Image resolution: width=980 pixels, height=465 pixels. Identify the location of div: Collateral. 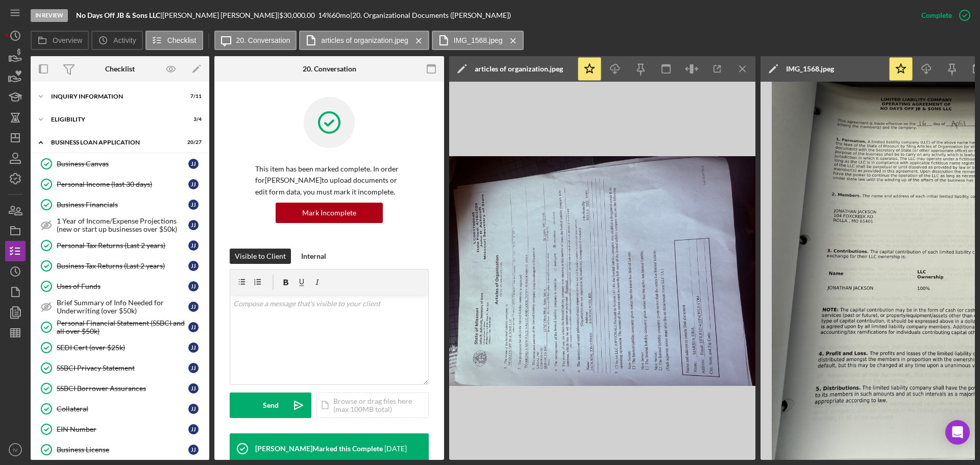
(123, 409).